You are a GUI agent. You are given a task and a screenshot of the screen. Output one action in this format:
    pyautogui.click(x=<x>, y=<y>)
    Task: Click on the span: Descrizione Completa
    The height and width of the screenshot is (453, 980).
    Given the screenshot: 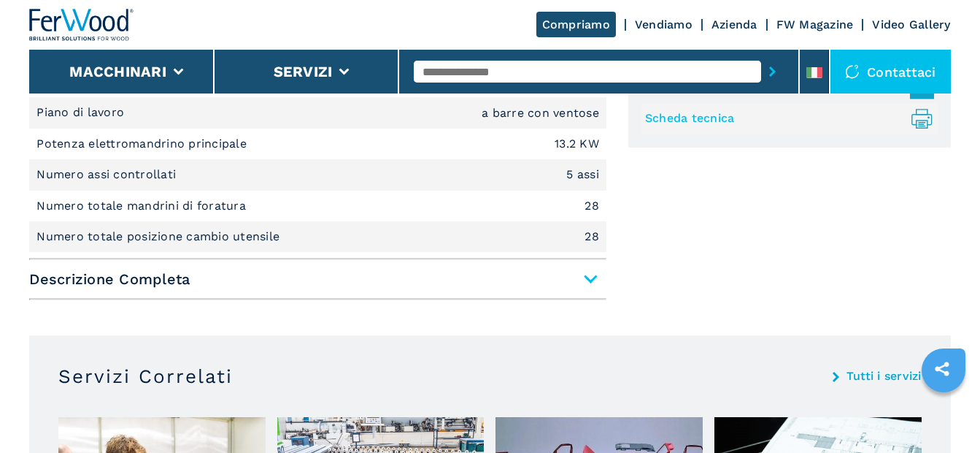 What is the action you would take?
    pyautogui.click(x=318, y=279)
    